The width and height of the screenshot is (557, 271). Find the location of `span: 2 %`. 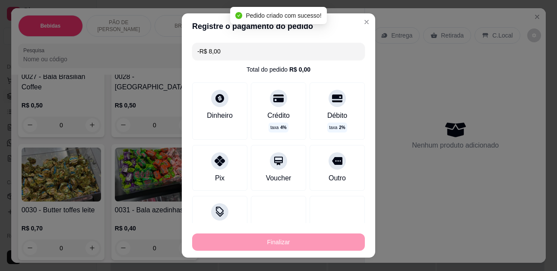

span: 2 % is located at coordinates (342, 127).